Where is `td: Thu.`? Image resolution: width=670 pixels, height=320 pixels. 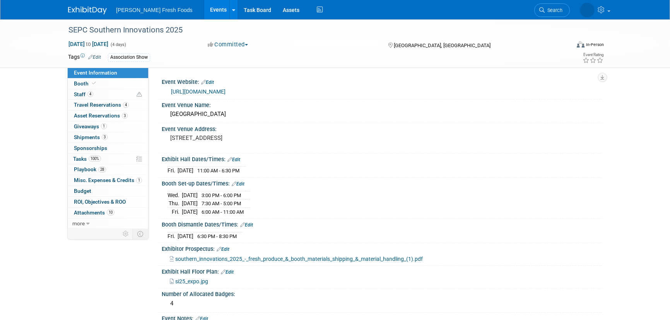 td: Thu. is located at coordinates (174, 204).